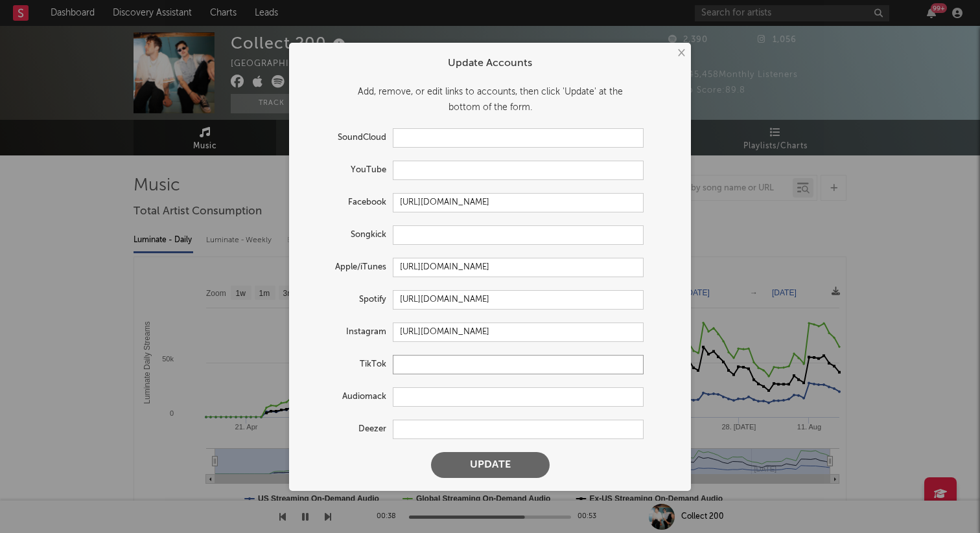  I want to click on button: Update, so click(490, 465).